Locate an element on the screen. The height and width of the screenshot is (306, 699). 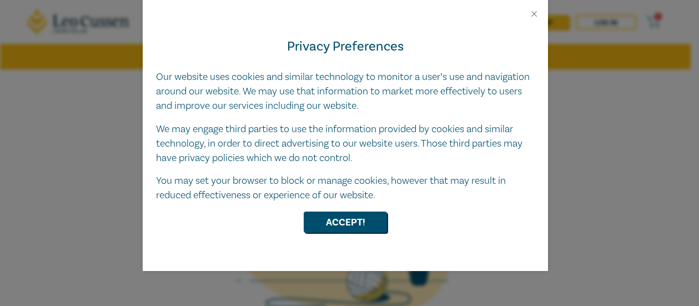
button: Close is located at coordinates (534, 14).